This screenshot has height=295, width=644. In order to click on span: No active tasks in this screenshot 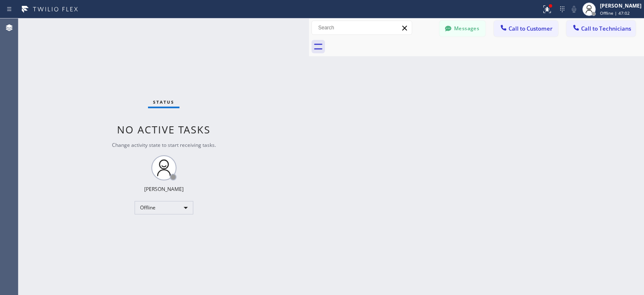, I will do `click(163, 129)`.